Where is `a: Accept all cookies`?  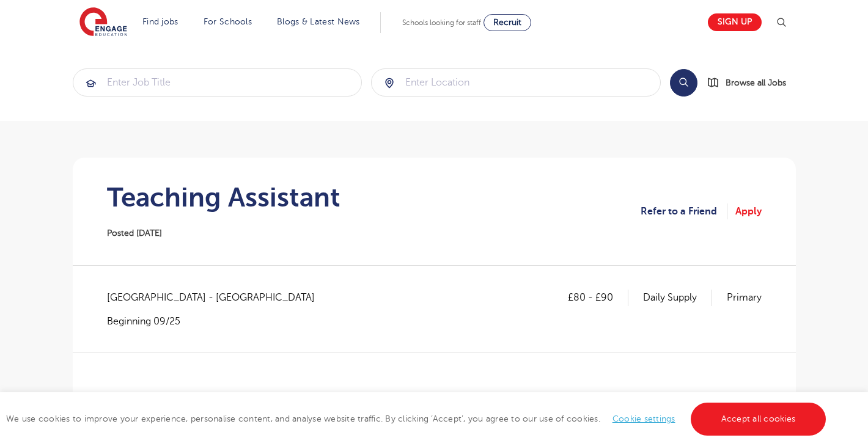
a: Accept all cookies is located at coordinates (759, 420).